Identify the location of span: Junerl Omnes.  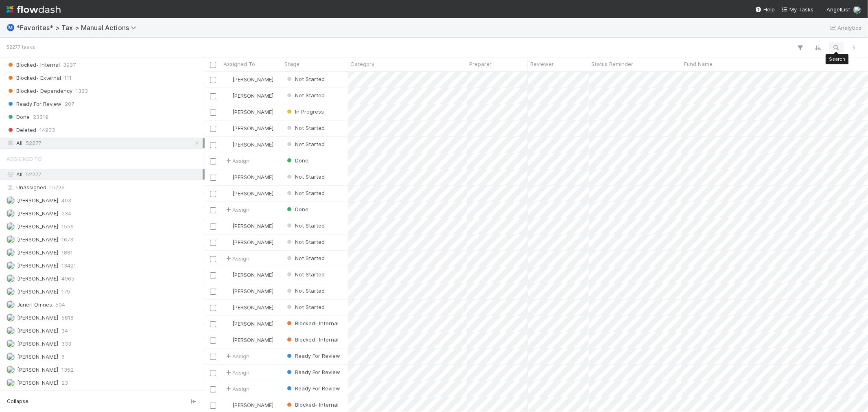
(34, 305).